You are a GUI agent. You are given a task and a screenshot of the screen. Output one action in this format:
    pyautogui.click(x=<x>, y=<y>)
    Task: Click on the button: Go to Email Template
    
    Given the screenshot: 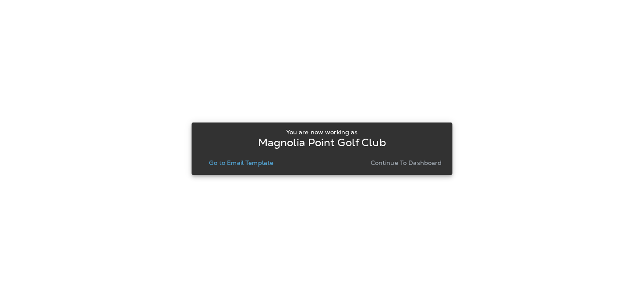 What is the action you would take?
    pyautogui.click(x=241, y=163)
    